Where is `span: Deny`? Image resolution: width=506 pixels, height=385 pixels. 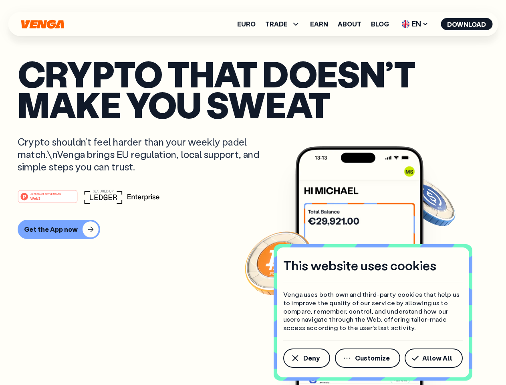
span: Deny is located at coordinates (312, 358).